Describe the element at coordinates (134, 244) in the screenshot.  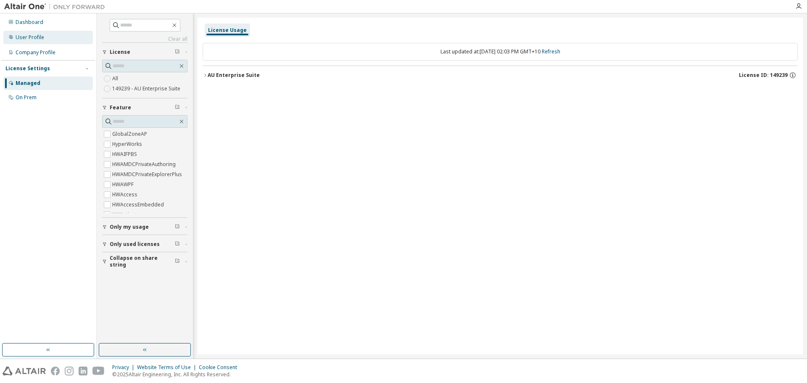
I see `span: Only used licenses` at that location.